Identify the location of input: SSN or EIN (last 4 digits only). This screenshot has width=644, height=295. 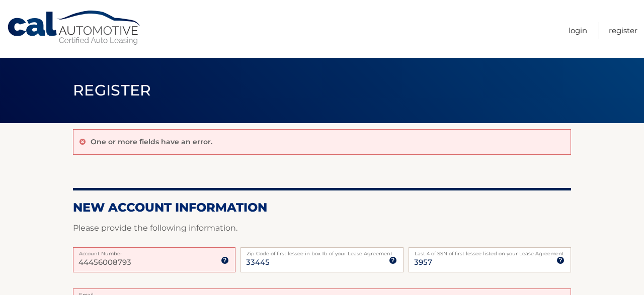
(490, 260).